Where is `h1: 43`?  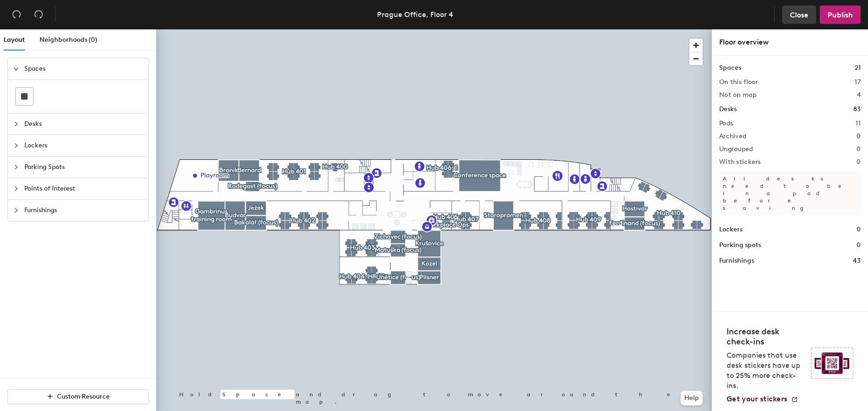 h1: 43 is located at coordinates (856, 261).